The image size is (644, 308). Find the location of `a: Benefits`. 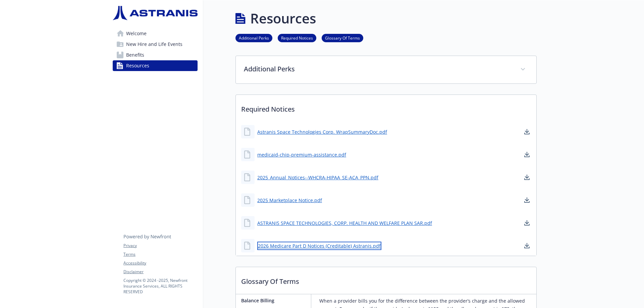

a: Benefits is located at coordinates (155, 55).